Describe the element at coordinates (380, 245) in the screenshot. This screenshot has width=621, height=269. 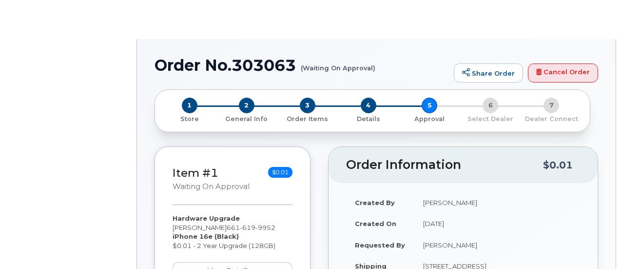
I see `strong: Requested By` at that location.